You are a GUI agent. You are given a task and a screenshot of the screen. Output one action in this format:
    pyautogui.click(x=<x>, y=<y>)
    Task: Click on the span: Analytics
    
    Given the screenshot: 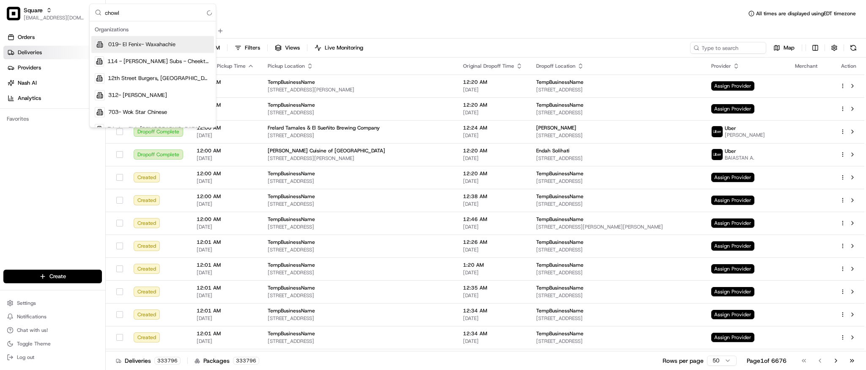 What is the action you would take?
    pyautogui.click(x=29, y=98)
    